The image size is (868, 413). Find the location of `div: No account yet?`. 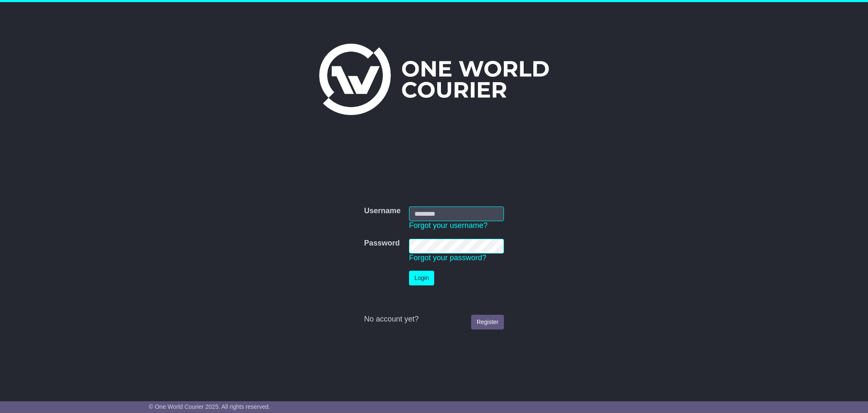

div: No account yet? is located at coordinates (434, 319).